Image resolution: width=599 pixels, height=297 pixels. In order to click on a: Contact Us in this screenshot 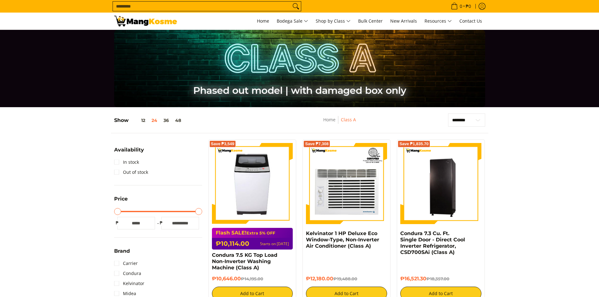, I will do `click(471, 21)`.